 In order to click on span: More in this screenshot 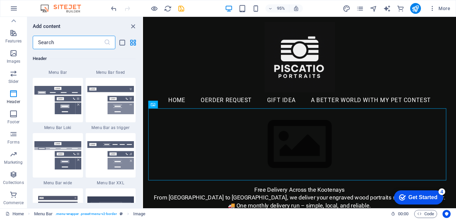, I will do `click(439, 8)`.